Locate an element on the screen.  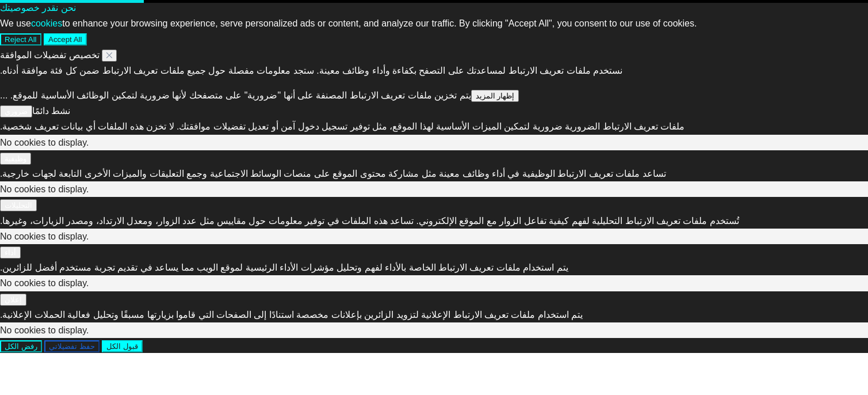
font: إظهار المزيد is located at coordinates (495, 96).